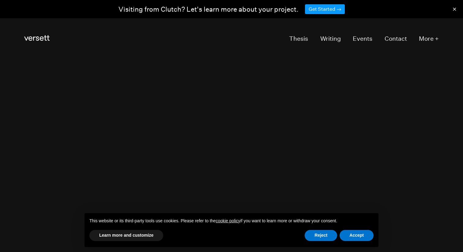  I want to click on a: Thesis, so click(299, 39).